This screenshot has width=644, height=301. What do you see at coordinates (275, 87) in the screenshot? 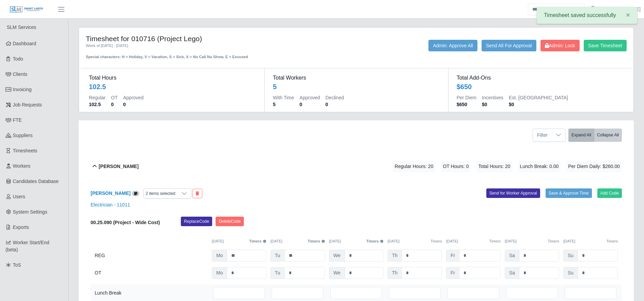
I see `div: 5` at bounding box center [275, 87].